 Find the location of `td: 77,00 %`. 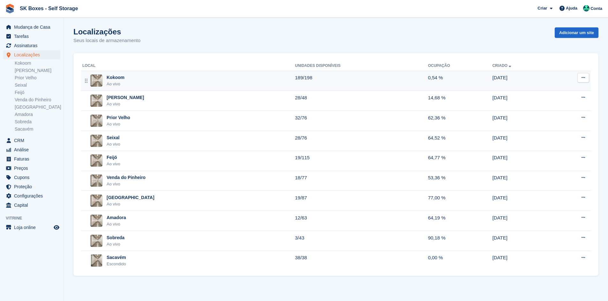

td: 77,00 % is located at coordinates (460, 201).